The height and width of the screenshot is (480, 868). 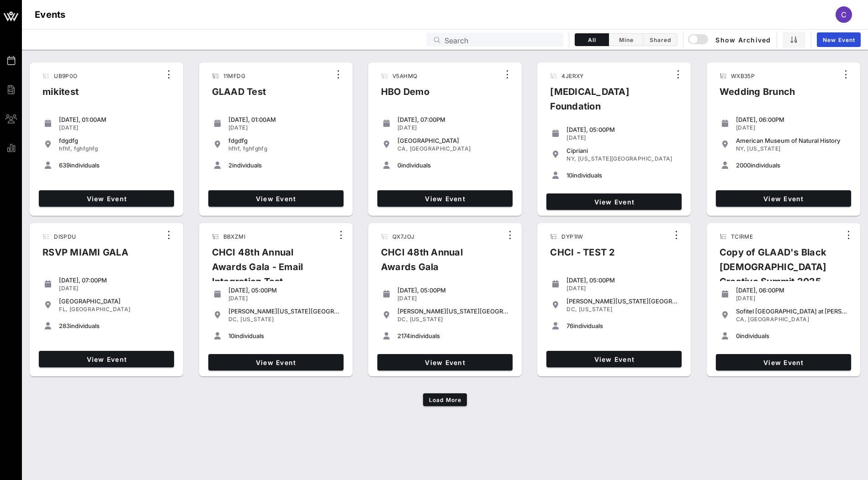 What do you see at coordinates (743, 166) in the screenshot?
I see `span: 2000` at bounding box center [743, 166].